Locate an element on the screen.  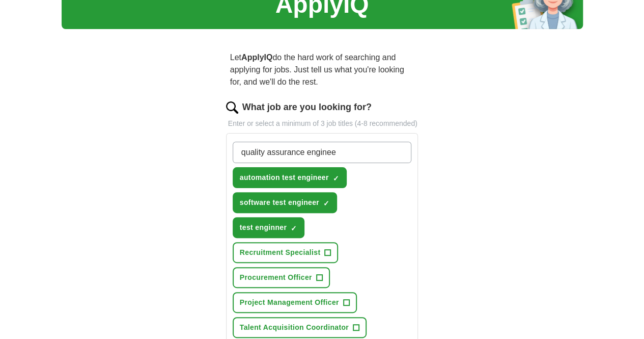
span: Project Management Officer is located at coordinates (289, 302).